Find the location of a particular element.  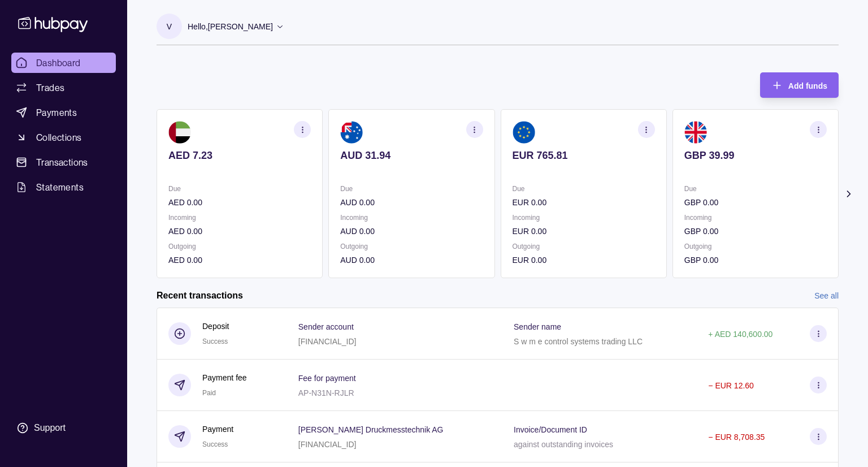

p: S w m e control systems trading LLC is located at coordinates (578, 342).